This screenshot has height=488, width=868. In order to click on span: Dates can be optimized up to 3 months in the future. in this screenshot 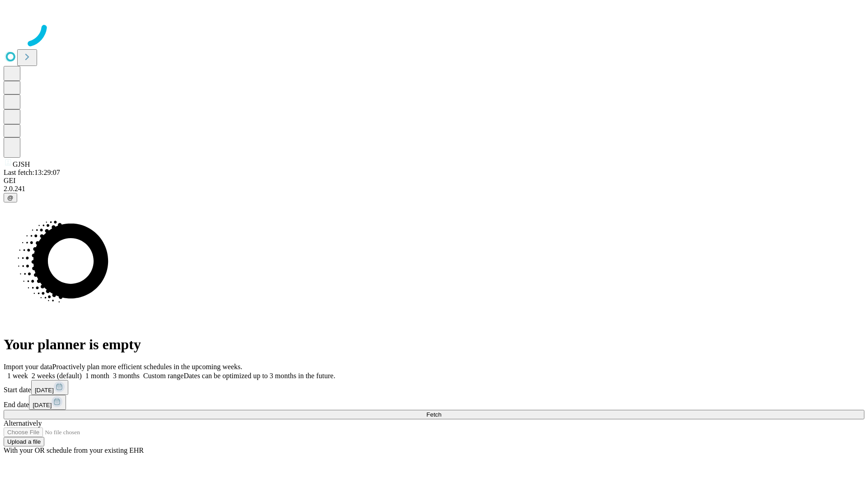, I will do `click(259, 376)`.